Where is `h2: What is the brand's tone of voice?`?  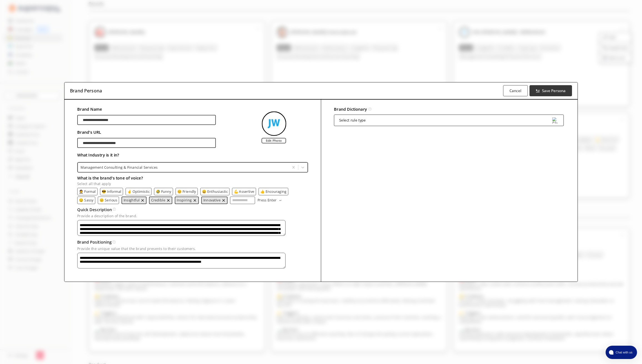
h2: What is the brand's tone of voice? is located at coordinates (192, 178).